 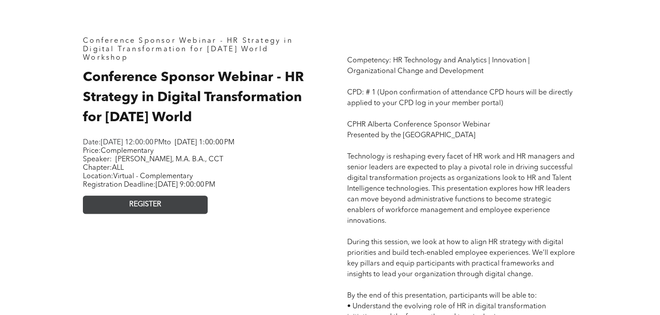 I want to click on span: Workshop, so click(x=105, y=58).